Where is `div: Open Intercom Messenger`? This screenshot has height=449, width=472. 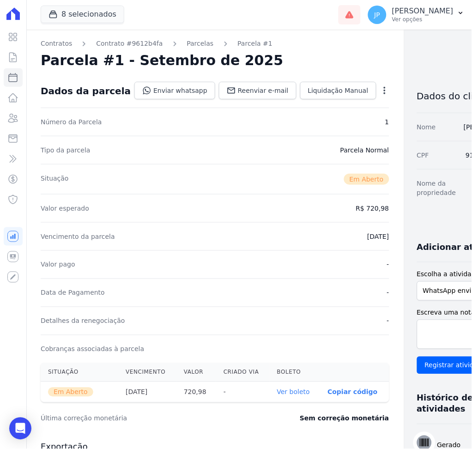
div: Open Intercom Messenger is located at coordinates (20, 428).